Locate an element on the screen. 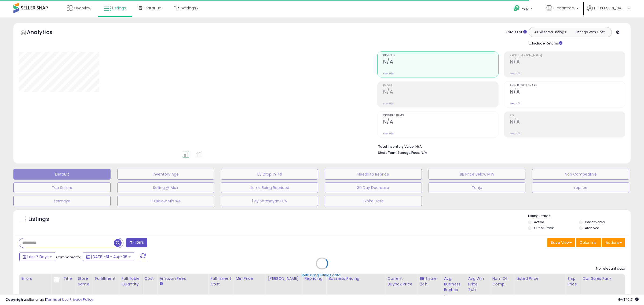  span: DataHub is located at coordinates (153, 8).